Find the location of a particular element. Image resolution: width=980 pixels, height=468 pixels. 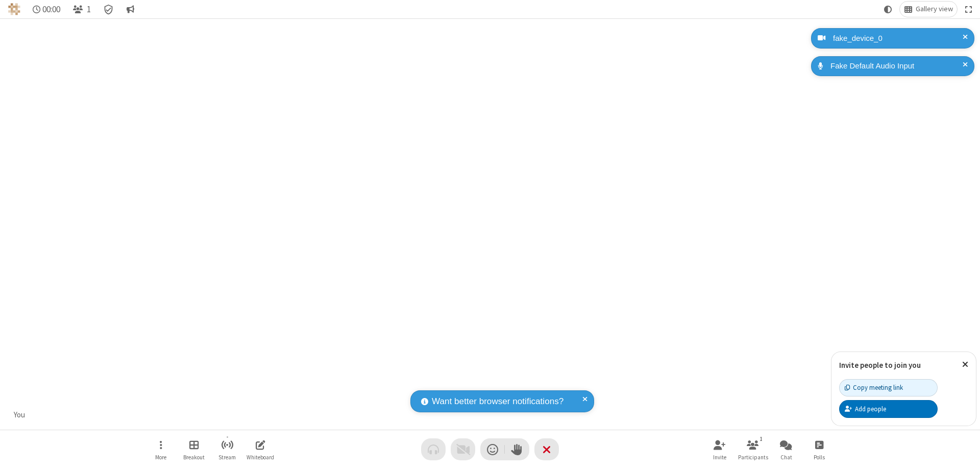

button: Open menu is located at coordinates (161, 449).